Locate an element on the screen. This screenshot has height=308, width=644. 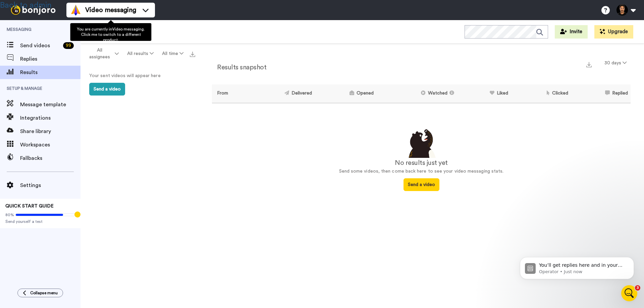
button: All results is located at coordinates (140, 54).